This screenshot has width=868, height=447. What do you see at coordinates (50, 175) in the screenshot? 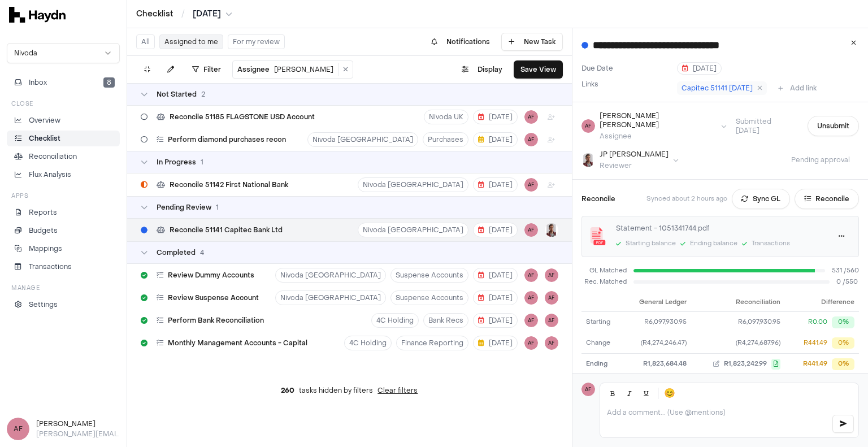
I see `p: Flux Analysis` at bounding box center [50, 175].